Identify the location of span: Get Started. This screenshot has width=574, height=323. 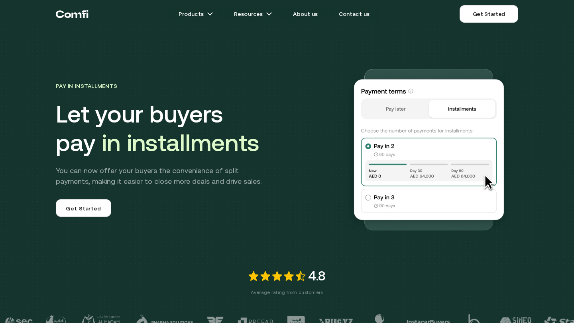
(83, 210).